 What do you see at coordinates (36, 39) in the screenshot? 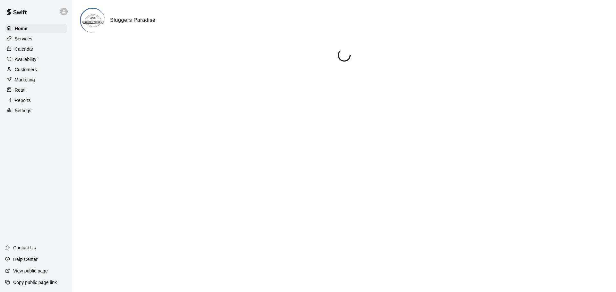
I see `a: Services` at bounding box center [36, 39].